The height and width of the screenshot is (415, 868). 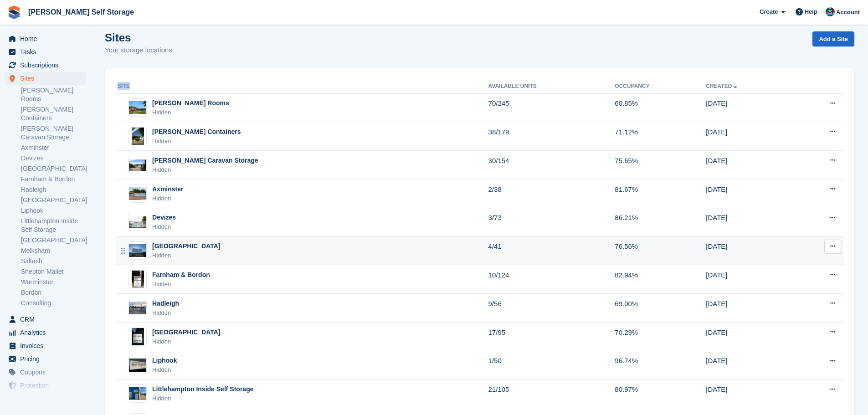 I want to click on p: Your storage locations, so click(x=138, y=50).